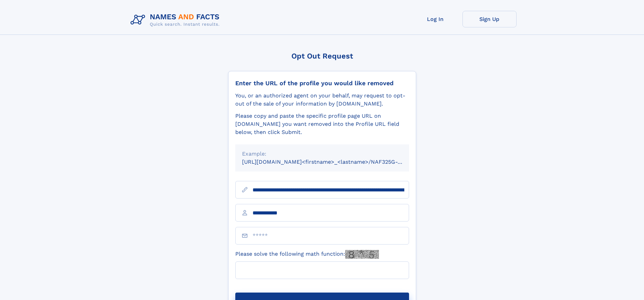 The width and height of the screenshot is (644, 300). What do you see at coordinates (322, 154) in the screenshot?
I see `div: Example:` at bounding box center [322, 154].